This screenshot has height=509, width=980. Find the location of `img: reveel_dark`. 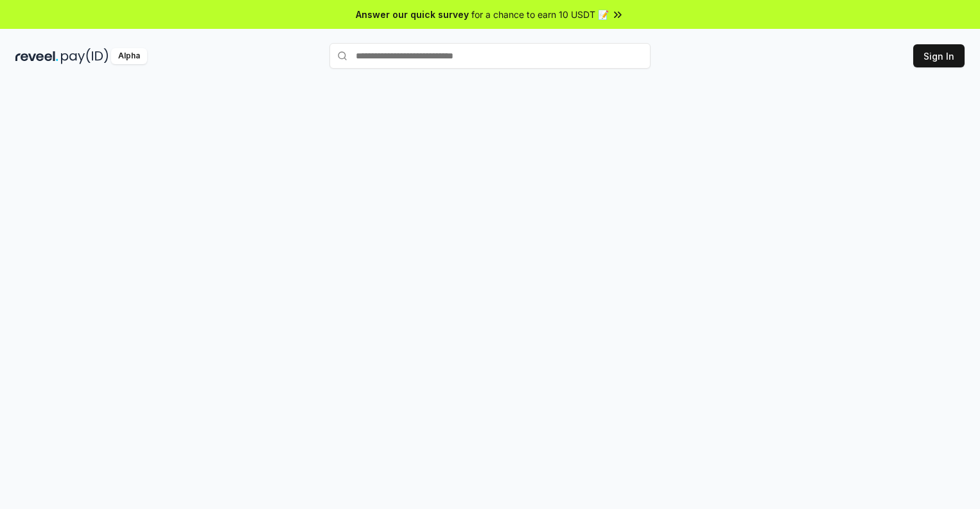

img: reveel_dark is located at coordinates (37, 56).